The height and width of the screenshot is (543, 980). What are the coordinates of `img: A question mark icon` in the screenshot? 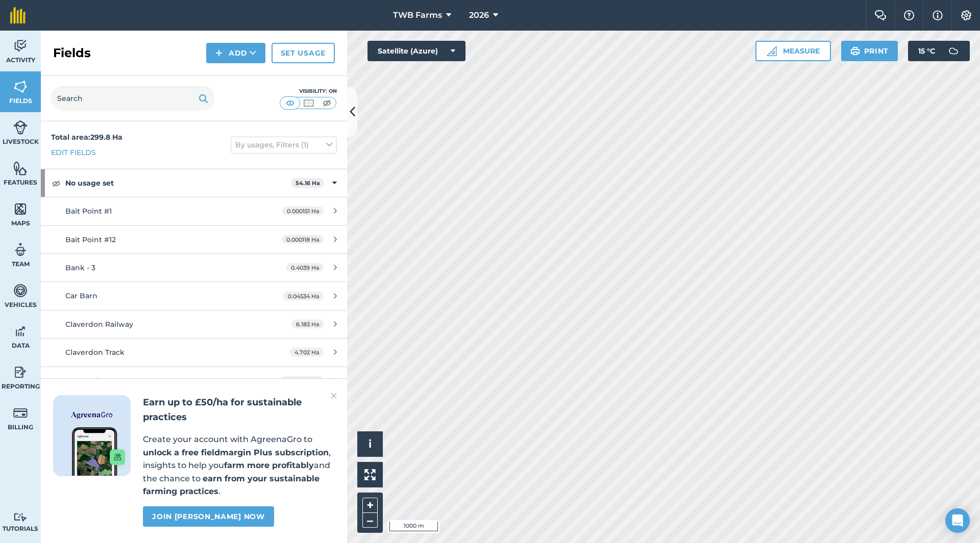 It's located at (908, 15).